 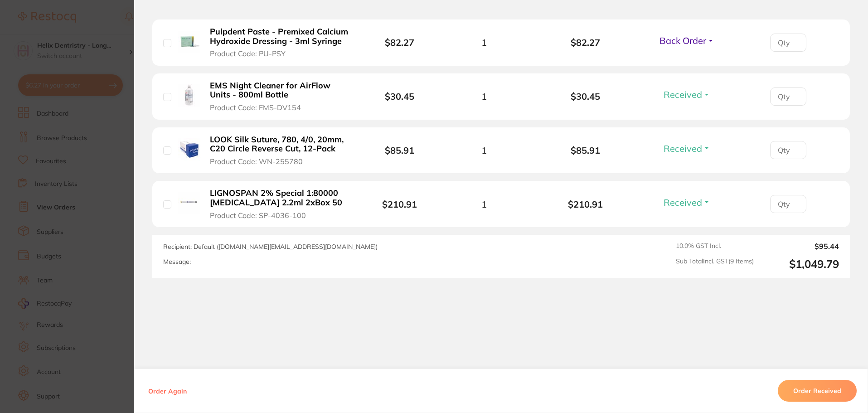 What do you see at coordinates (715, 264) in the screenshot?
I see `span: Sub Total Incl. GST ( 9 Items)` at bounding box center [715, 264].